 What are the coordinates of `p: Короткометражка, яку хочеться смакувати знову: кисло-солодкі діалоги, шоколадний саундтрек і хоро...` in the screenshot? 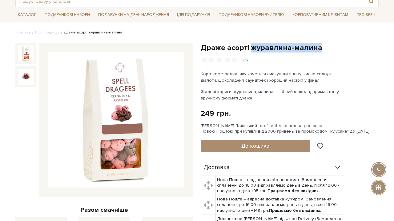 It's located at (273, 77).